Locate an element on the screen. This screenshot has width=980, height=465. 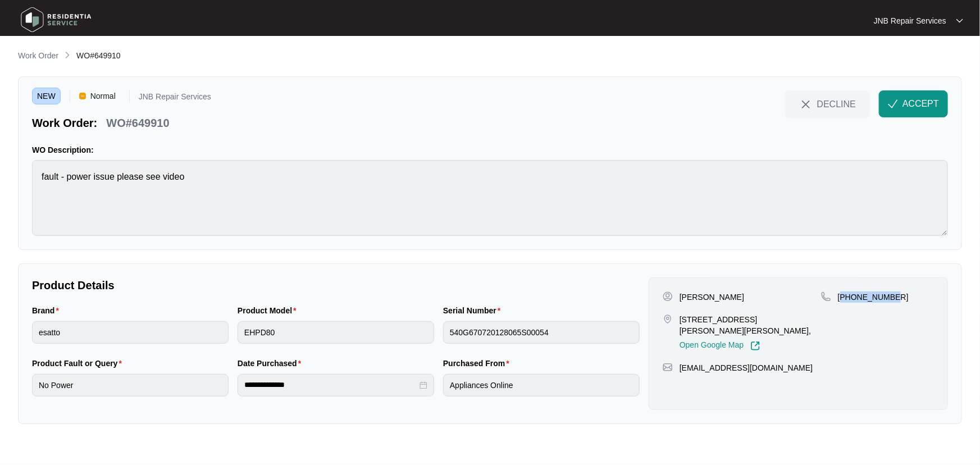
p: Work Order is located at coordinates (38, 56).